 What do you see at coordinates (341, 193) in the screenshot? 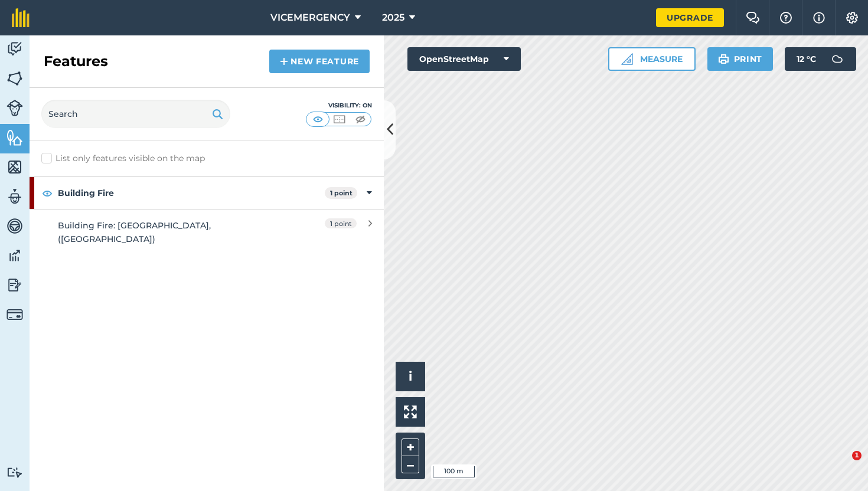
I see `strong: 1 point` at bounding box center [341, 193].